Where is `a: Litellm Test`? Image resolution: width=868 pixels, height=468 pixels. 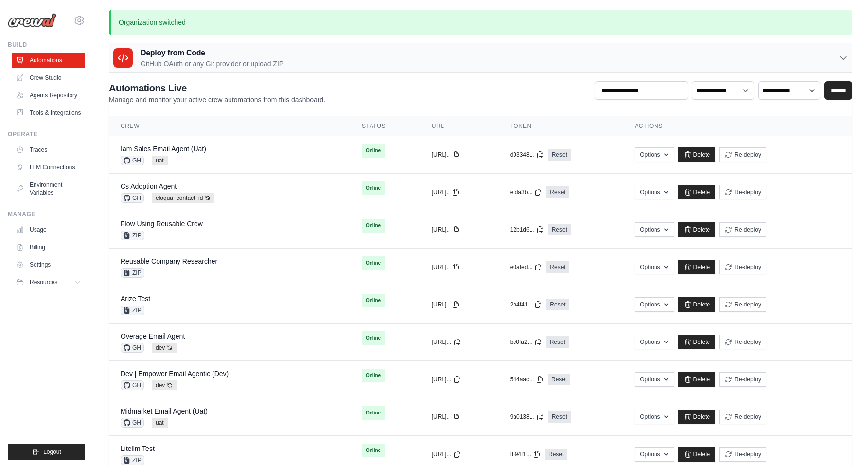 a: Litellm Test is located at coordinates (138, 449).